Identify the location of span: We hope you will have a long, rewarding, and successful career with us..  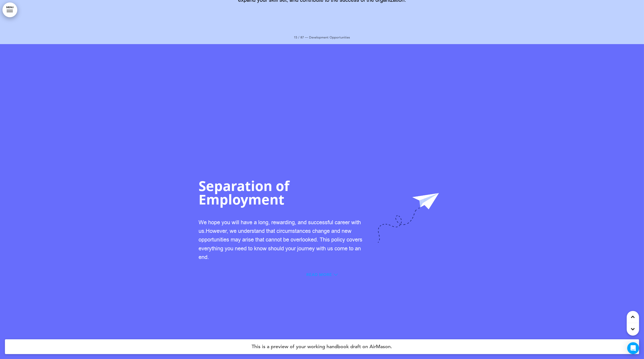
(280, 227).